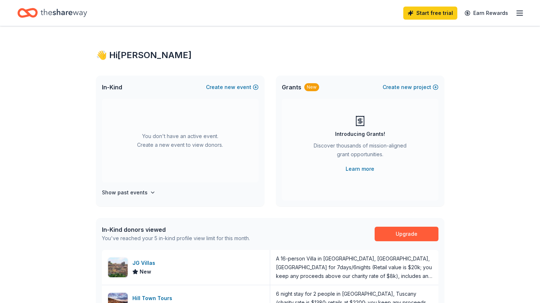  Describe the element at coordinates (312, 87) in the screenshot. I see `div: New` at that location.